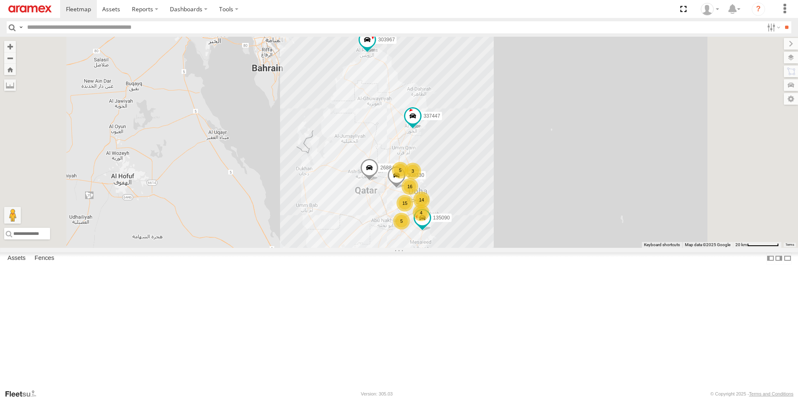  What do you see at coordinates (791, 99) in the screenshot?
I see `label: Map Settings` at bounding box center [791, 99].